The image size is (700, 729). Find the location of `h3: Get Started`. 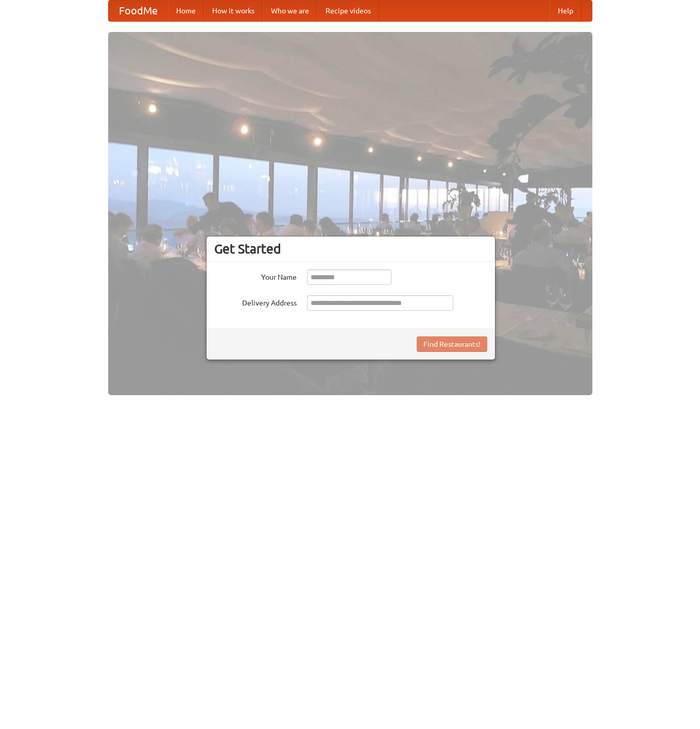

h3: Get Started is located at coordinates (351, 249).